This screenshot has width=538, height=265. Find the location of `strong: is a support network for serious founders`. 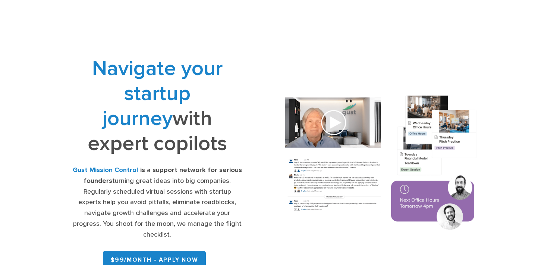

strong: is a support network for serious founders is located at coordinates (163, 175).